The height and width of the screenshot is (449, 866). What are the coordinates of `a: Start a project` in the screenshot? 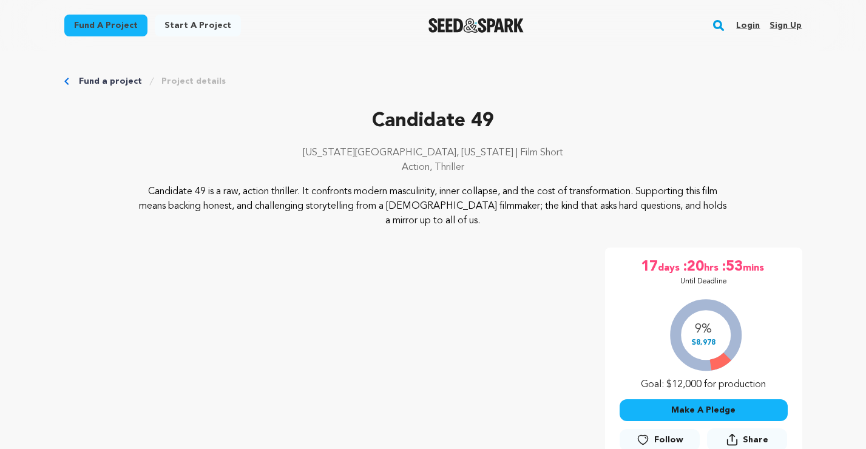 It's located at (198, 25).